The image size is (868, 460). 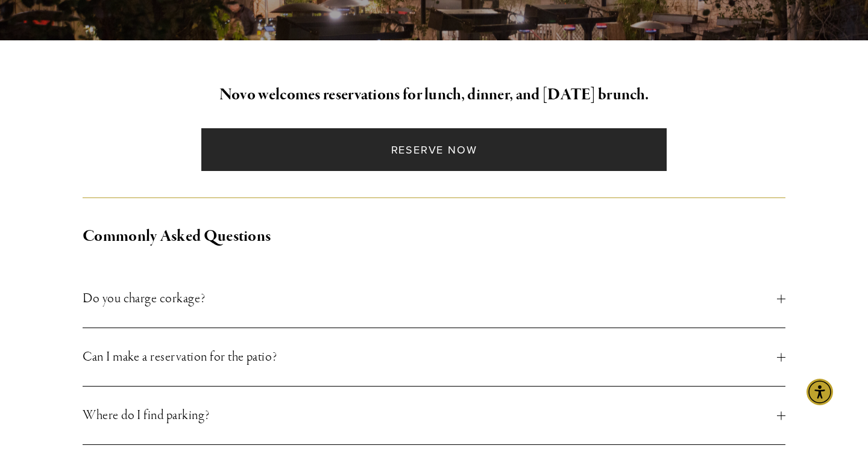 What do you see at coordinates (434, 416) in the screenshot?
I see `button: Where do I find parking?` at bounding box center [434, 416].